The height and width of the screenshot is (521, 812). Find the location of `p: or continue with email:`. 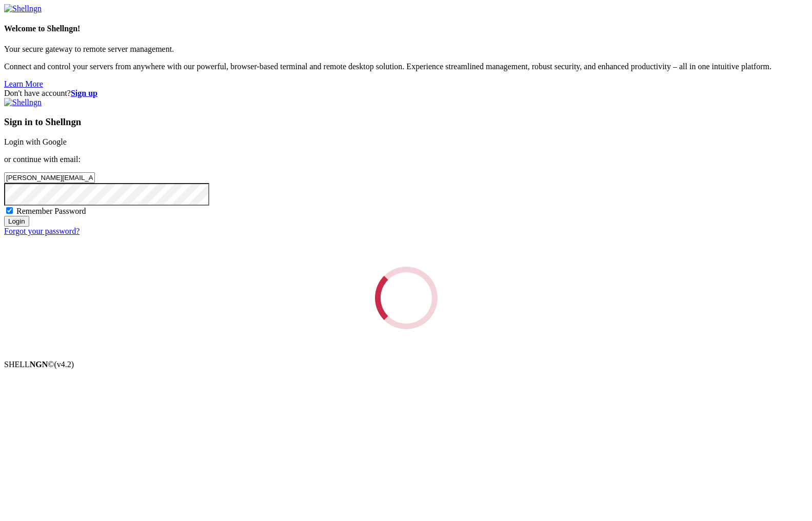

p: or continue with email: is located at coordinates (406, 159).